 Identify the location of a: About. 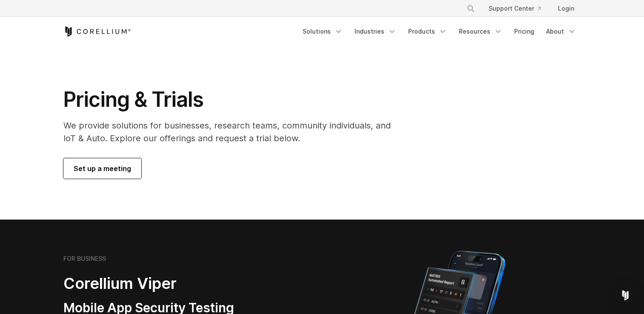
(561, 31).